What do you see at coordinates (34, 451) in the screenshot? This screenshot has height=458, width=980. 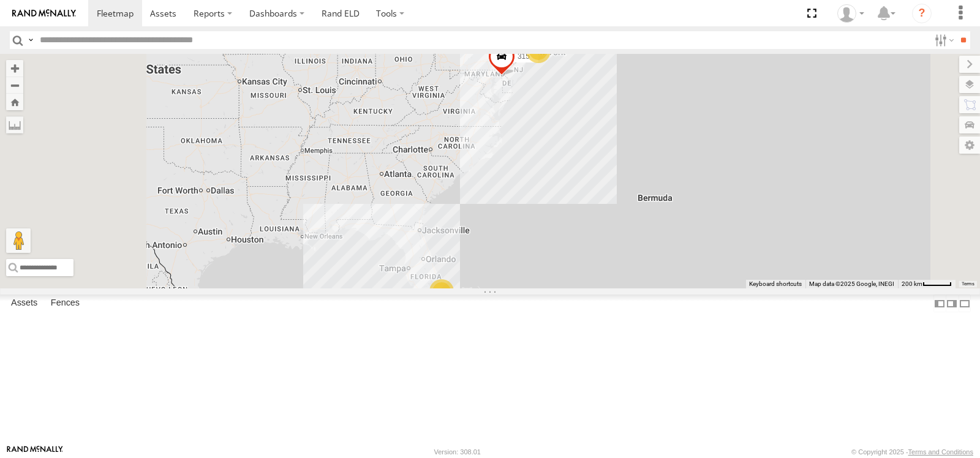 I see `a: Visit our Website` at bounding box center [34, 451].